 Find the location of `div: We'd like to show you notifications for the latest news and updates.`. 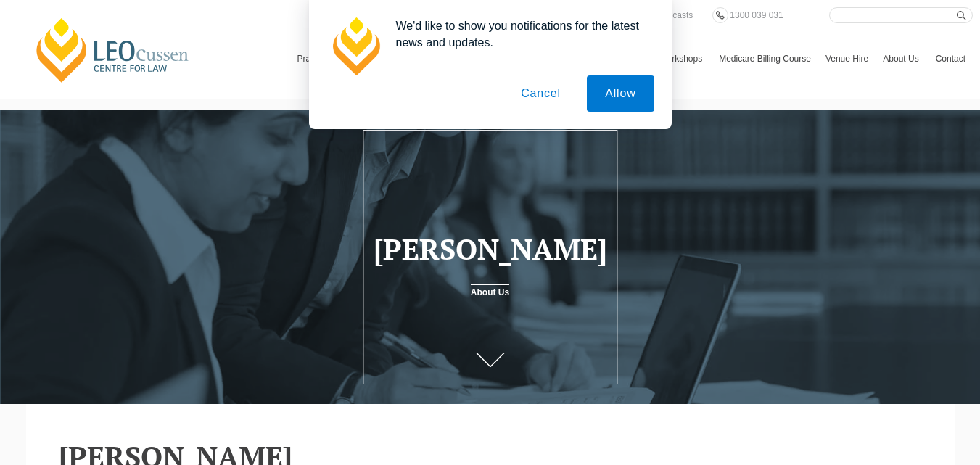

div: We'd like to show you notifications for the latest news and updates. is located at coordinates (520, 34).